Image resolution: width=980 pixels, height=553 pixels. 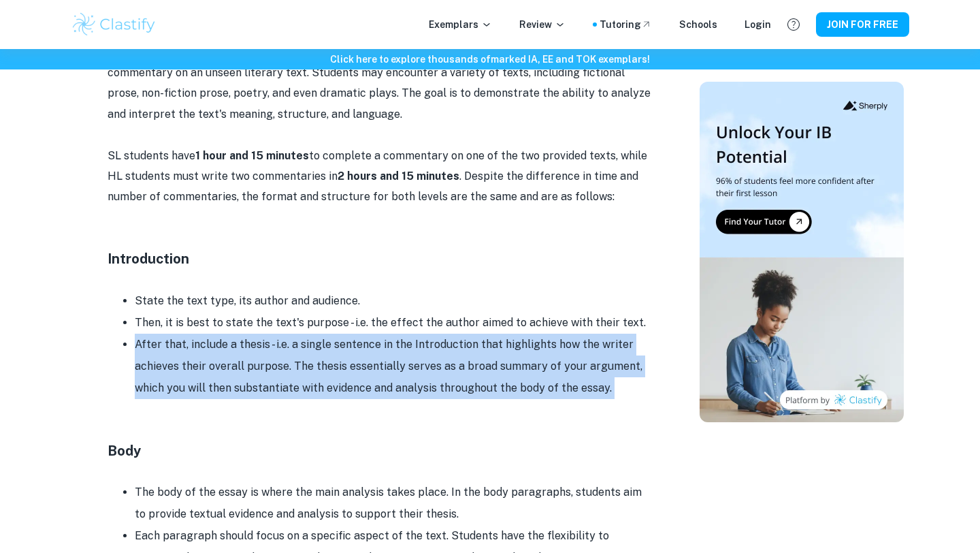 I want to click on strong: 2 hours and 15 minutes, so click(x=398, y=176).